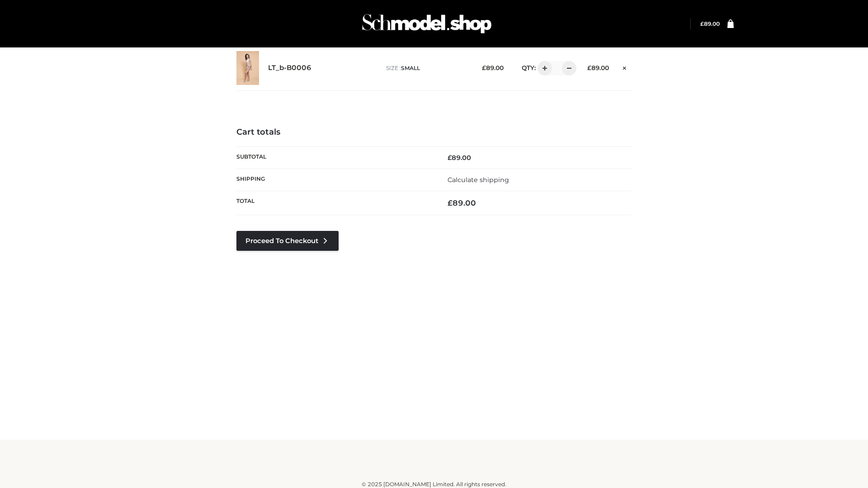 The image size is (868, 488). Describe the element at coordinates (710, 23) in the screenshot. I see `a: £89.00` at that location.